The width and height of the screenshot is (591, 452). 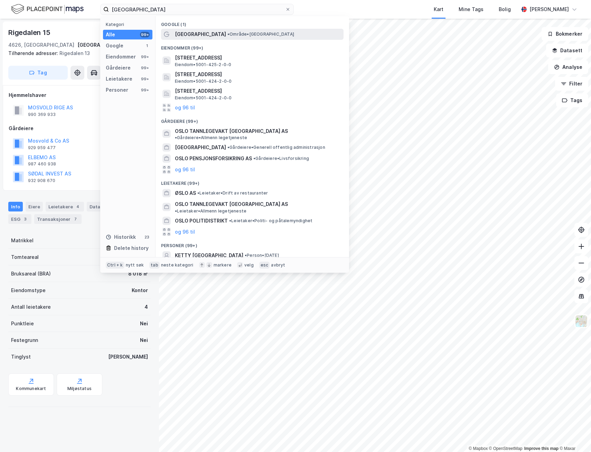 I want to click on a: OpenStreetMap, so click(x=506, y=448).